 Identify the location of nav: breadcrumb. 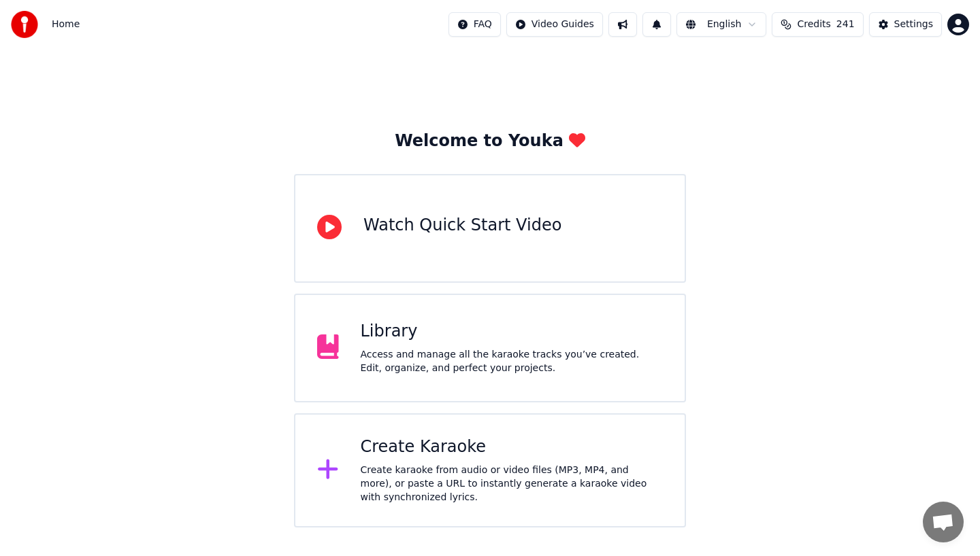
(66, 24).